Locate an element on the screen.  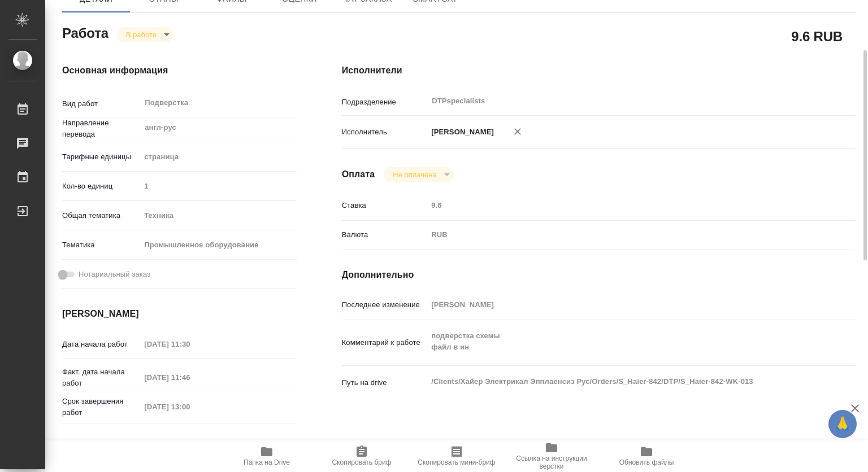
h2: 9.6 RUB is located at coordinates (816, 36).